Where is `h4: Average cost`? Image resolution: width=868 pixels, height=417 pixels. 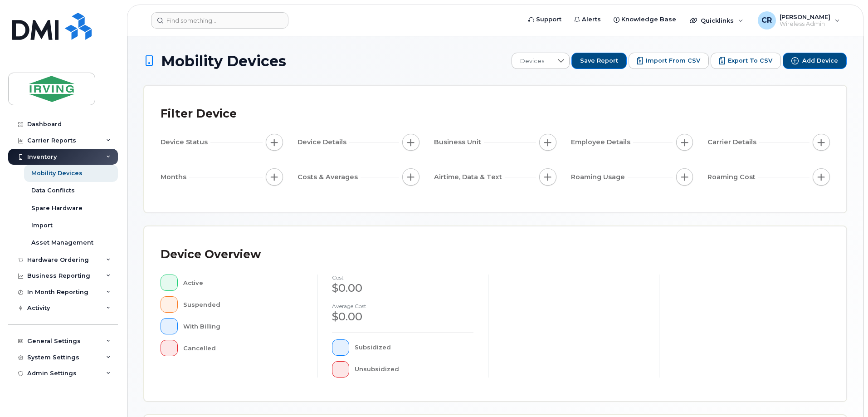
h4: Average cost is located at coordinates (403, 305).